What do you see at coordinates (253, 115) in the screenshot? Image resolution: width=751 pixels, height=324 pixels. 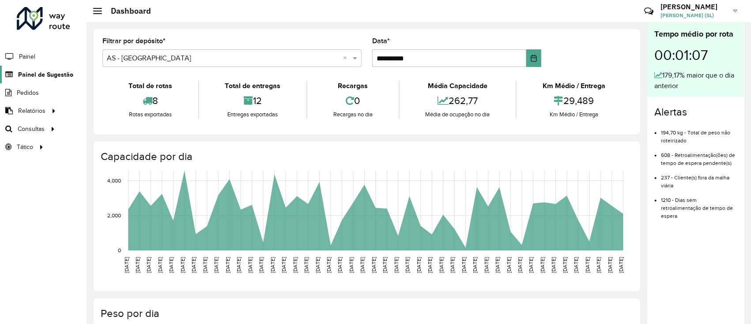 I see `div: Entregas exportadas` at bounding box center [253, 115].